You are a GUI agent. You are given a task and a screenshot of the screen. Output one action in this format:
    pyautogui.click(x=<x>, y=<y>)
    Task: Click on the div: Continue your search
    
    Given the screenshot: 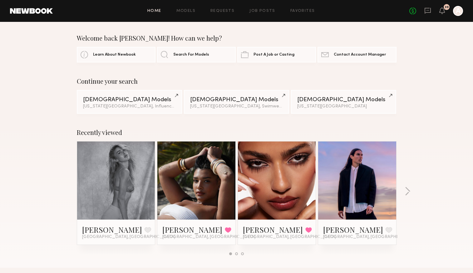 What is the action you would take?
    pyautogui.click(x=237, y=81)
    